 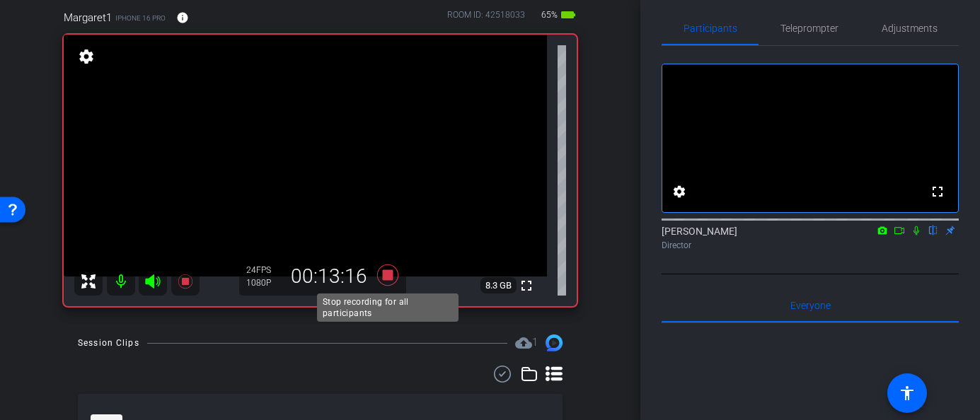 I want to click on div: Stop recording for all participants, so click(x=388, y=307).